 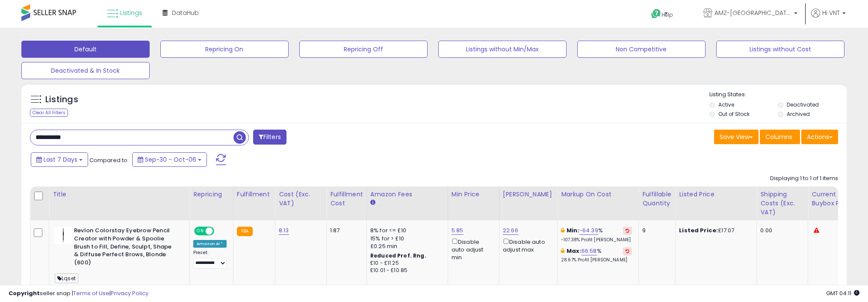 I want to click on b: Min:, so click(x=573, y=230).